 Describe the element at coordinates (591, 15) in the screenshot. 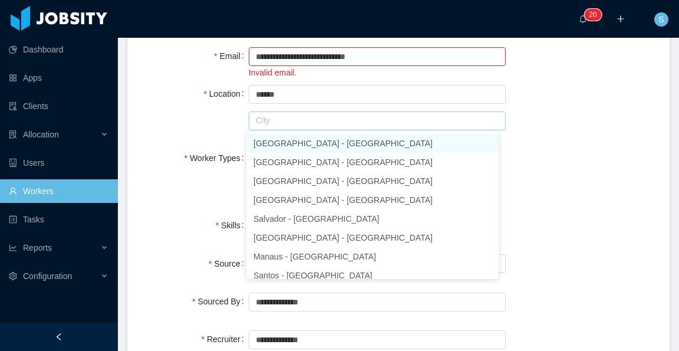

I see `p: 2` at that location.